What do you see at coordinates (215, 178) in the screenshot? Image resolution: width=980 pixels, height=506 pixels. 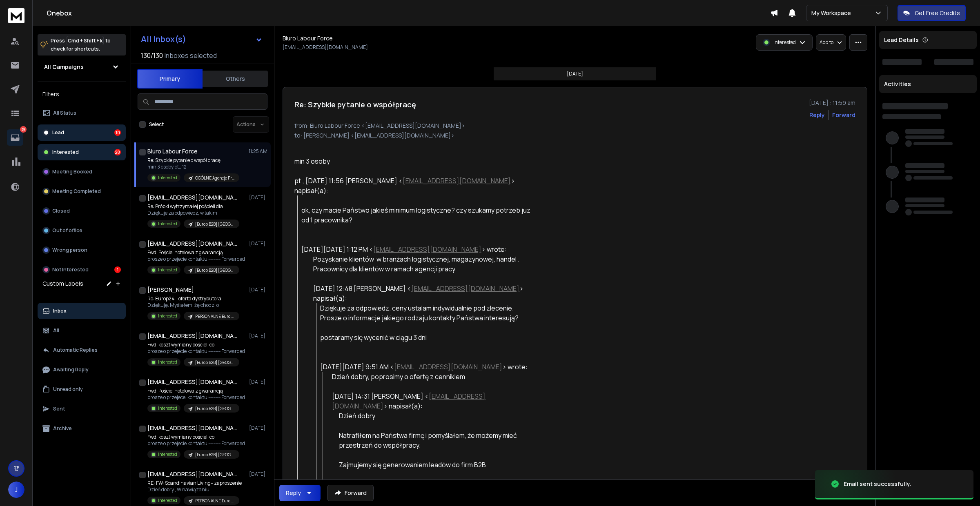 I see `p: OGÓLNE Agencje Pracy 2025` at bounding box center [215, 178].